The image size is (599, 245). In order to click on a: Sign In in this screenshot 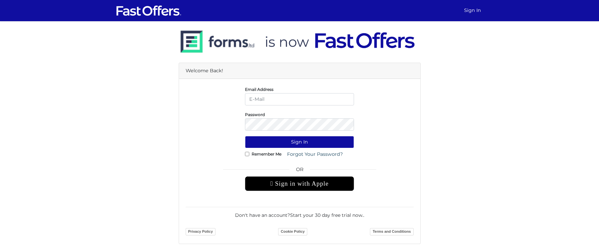, I will do `click(473, 10)`.